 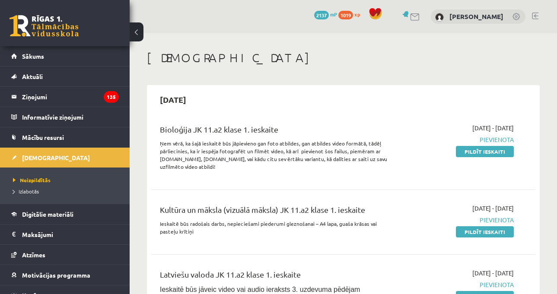 What do you see at coordinates (44, 26) in the screenshot?
I see `a: Rīgas 1. Tālmācības vidusskola` at bounding box center [44, 26].